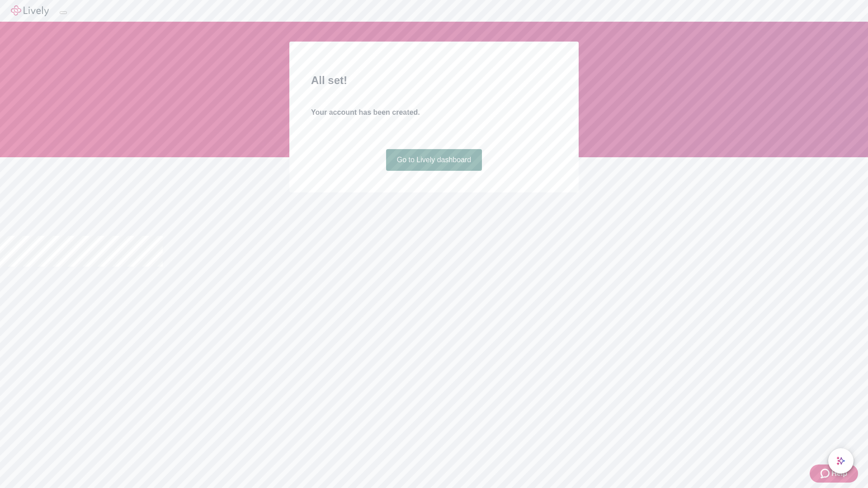 The height and width of the screenshot is (488, 868). Describe the element at coordinates (839, 474) in the screenshot. I see `span: Help` at that location.